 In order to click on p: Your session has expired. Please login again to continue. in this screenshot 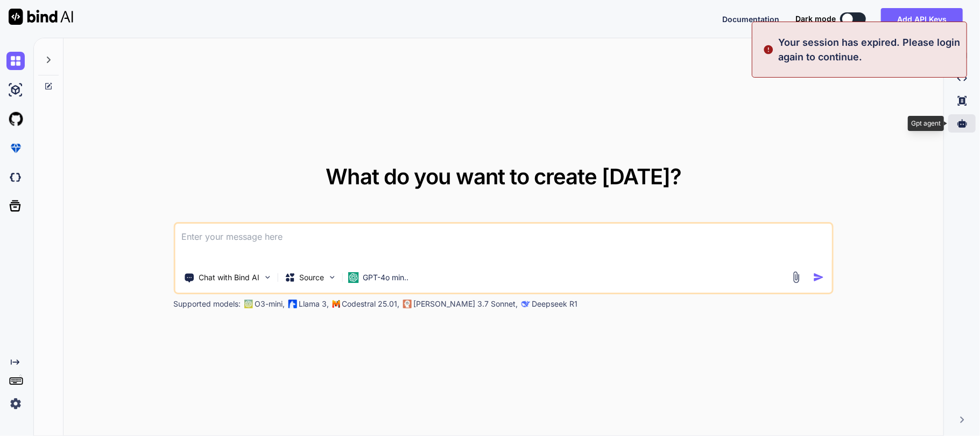, I will do `click(870, 50)`.